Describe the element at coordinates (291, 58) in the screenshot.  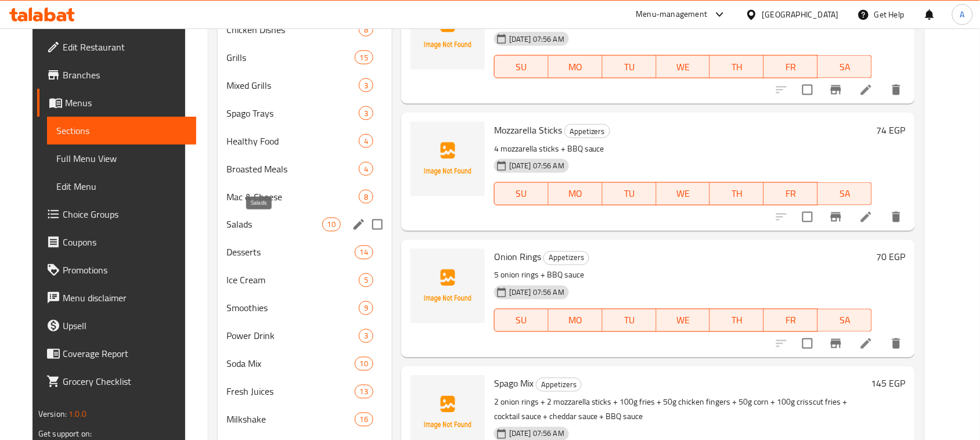
I see `span: Grills` at that location.